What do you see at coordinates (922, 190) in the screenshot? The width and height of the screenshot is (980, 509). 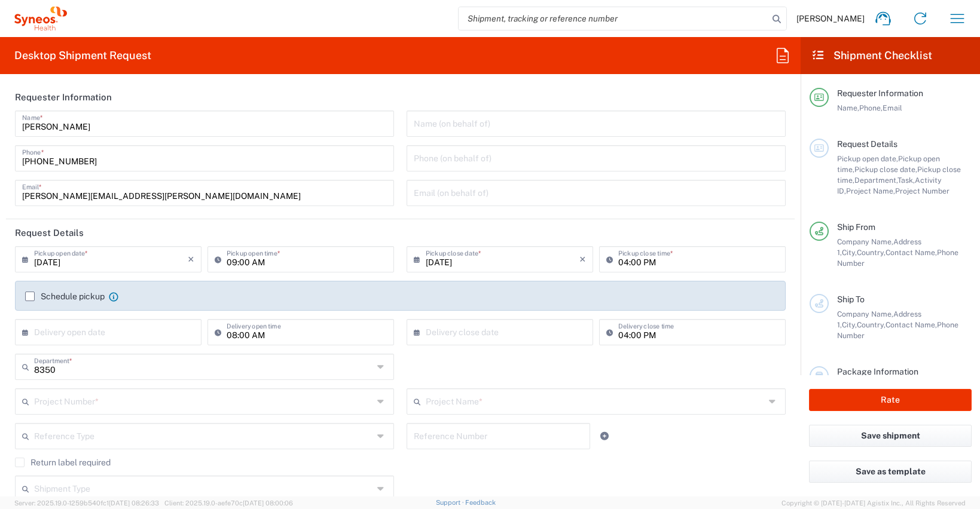 I see `span: Project Number` at bounding box center [922, 190].